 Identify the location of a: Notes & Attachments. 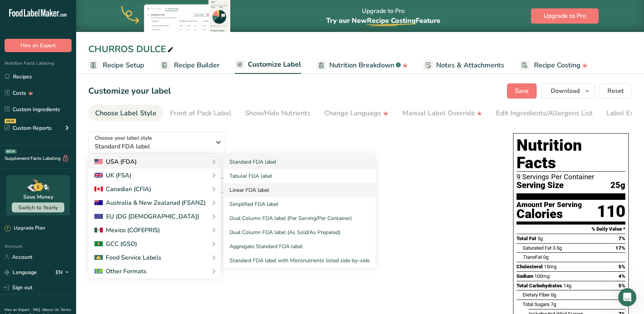
(464, 65).